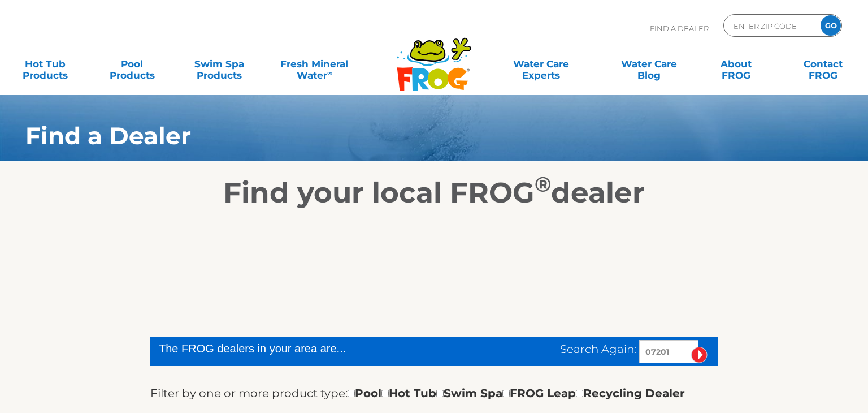 This screenshot has height=413, width=868. I want to click on label: Filter by one or more product type:, so click(249, 393).